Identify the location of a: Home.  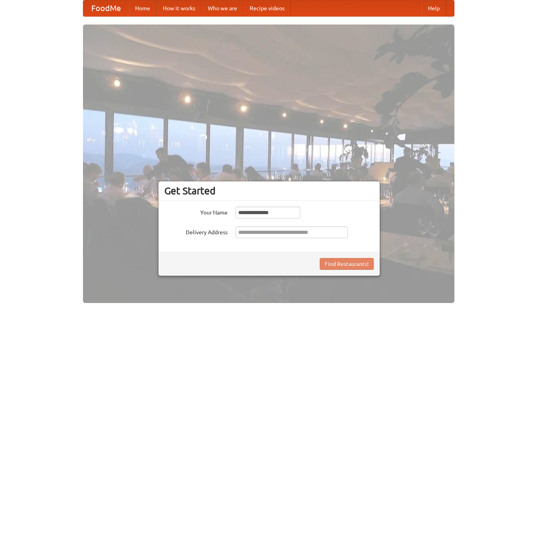
(143, 8).